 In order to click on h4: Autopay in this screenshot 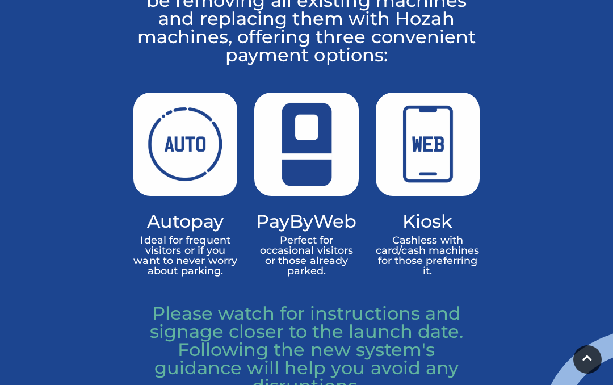, I will do `click(185, 221)`.